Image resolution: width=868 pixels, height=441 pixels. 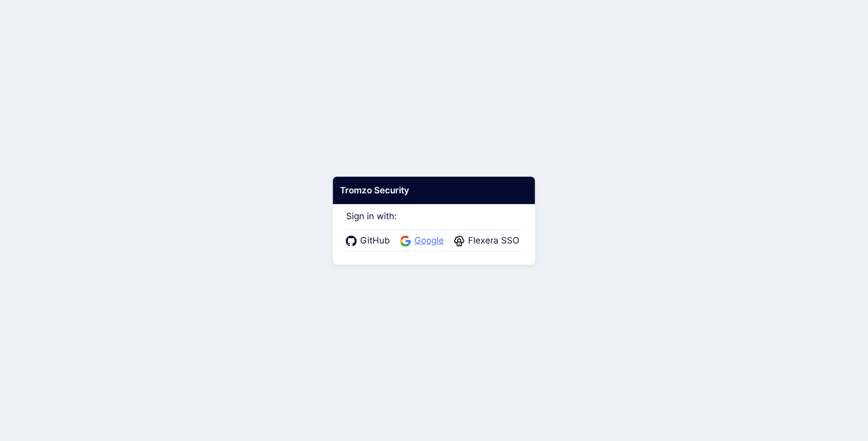 What do you see at coordinates (424, 241) in the screenshot?
I see `a: Google` at bounding box center [424, 241].